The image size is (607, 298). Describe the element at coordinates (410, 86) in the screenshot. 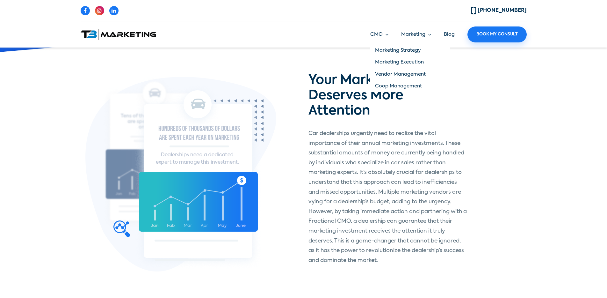

I see `a: Coop Management` at that location.